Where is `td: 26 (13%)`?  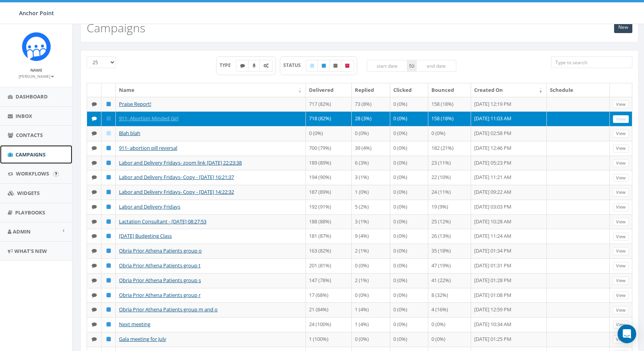
td: 26 (13%) is located at coordinates (450, 236).